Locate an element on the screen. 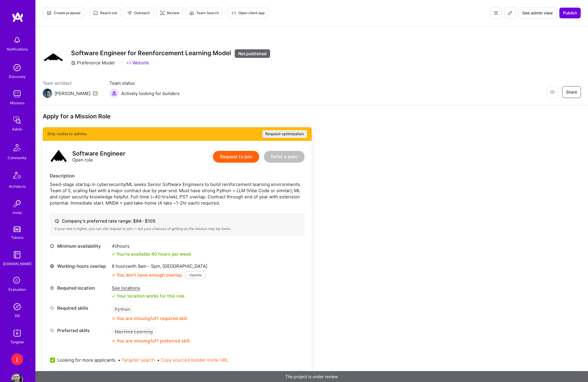  div: Required location is located at coordinates (79, 288).